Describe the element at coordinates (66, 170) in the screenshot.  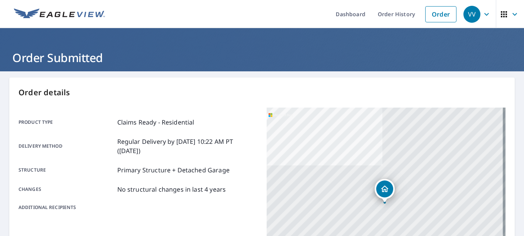
I see `p: Structure` at that location.